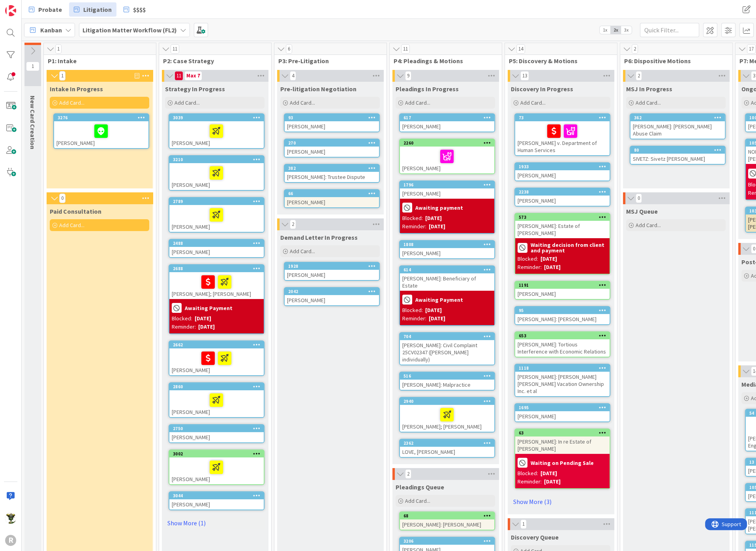  Describe the element at coordinates (218, 244) in the screenshot. I see `div: 2488` at that location.